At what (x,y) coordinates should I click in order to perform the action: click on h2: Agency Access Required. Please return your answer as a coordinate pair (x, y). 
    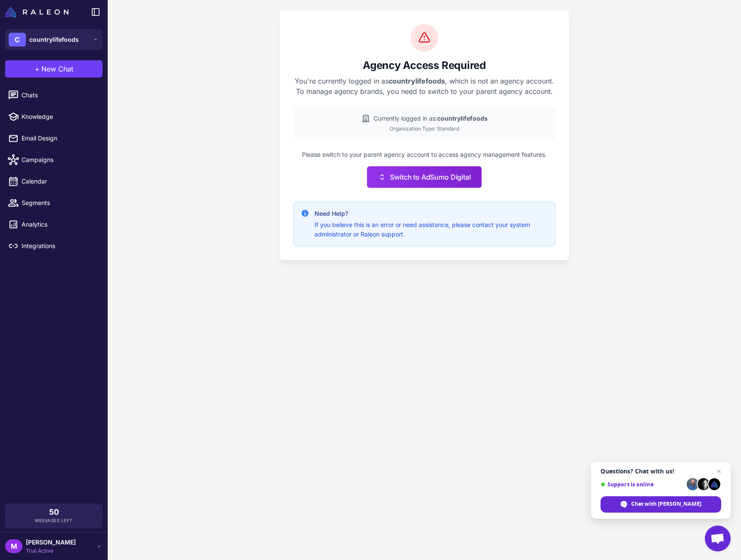
    Looking at the image, I should click on (425, 65).